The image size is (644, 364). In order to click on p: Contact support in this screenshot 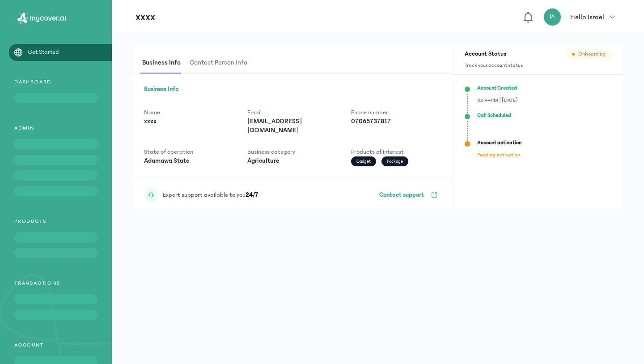, I will do `click(402, 195)`.